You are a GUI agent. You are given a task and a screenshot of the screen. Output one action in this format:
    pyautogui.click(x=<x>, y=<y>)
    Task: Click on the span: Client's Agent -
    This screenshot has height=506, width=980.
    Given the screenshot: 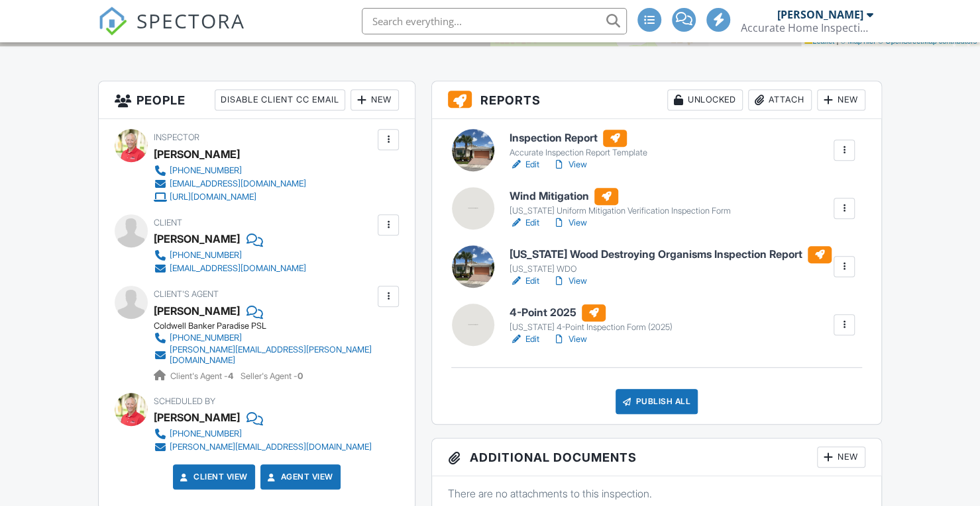 What is the action you would take?
    pyautogui.click(x=203, y=376)
    